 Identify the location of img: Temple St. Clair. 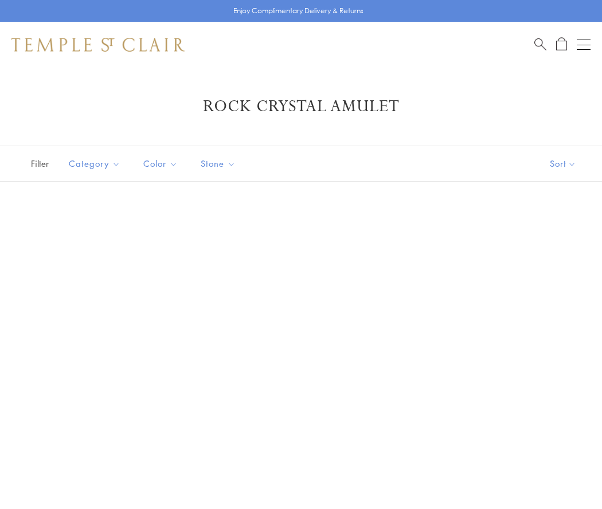
(98, 45).